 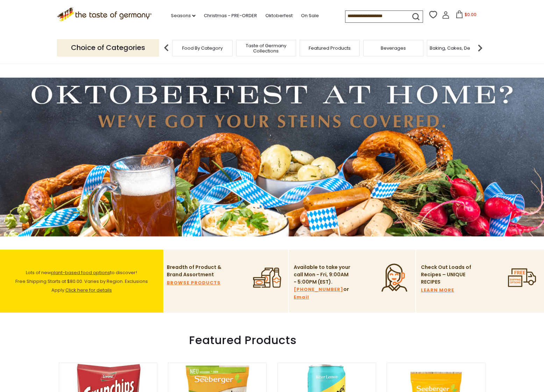 What do you see at coordinates (166, 48) in the screenshot?
I see `img: previous arrow` at bounding box center [166, 48].